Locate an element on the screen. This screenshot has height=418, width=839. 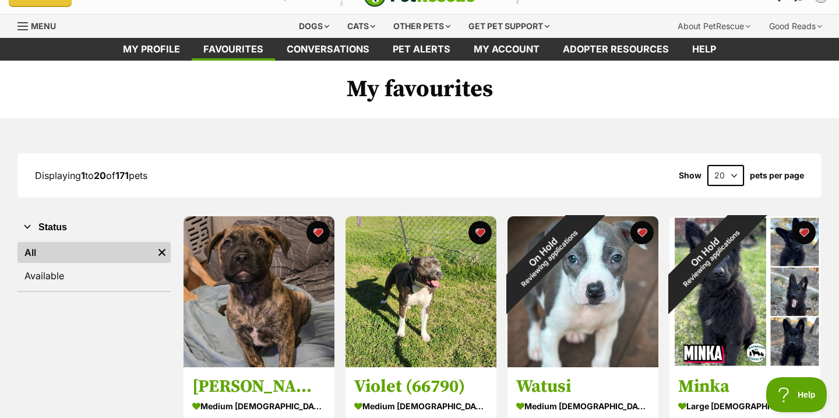
div: Other pets is located at coordinates (422, 26).